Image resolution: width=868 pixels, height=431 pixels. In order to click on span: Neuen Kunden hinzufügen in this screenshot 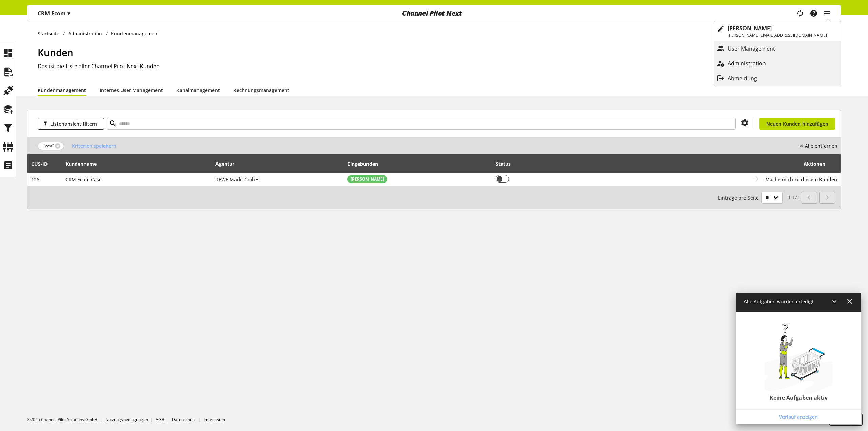, I will do `click(797, 123)`.